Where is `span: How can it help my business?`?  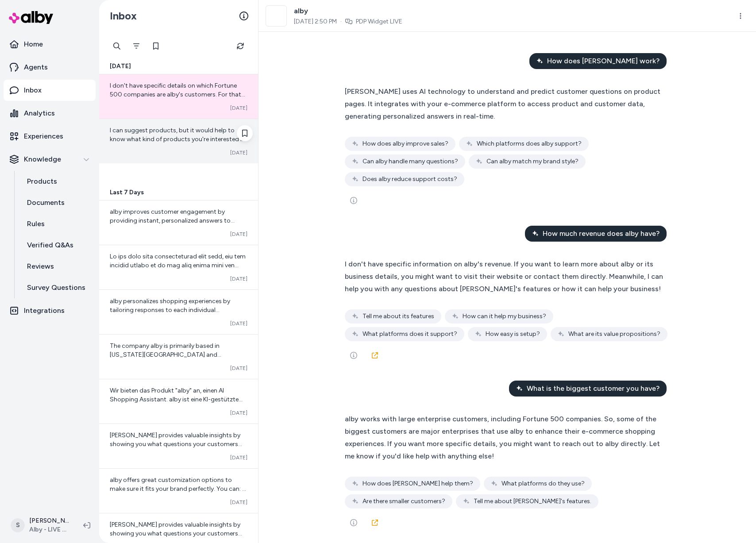
span: How can it help my business? is located at coordinates (504, 317).